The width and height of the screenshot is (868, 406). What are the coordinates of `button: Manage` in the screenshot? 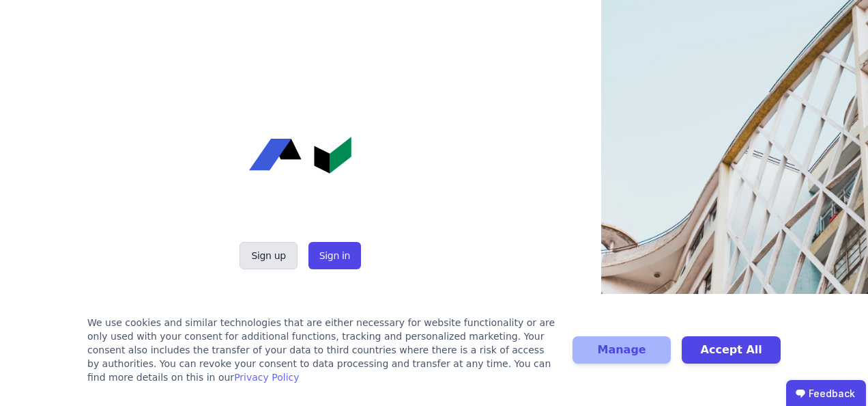 It's located at (622, 350).